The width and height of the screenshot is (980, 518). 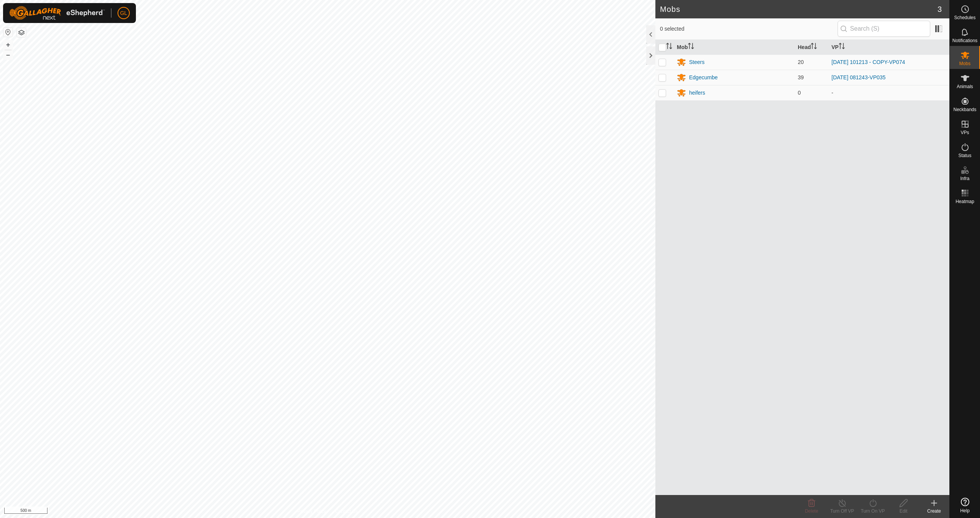 I want to click on span: Animals, so click(x=965, y=87).